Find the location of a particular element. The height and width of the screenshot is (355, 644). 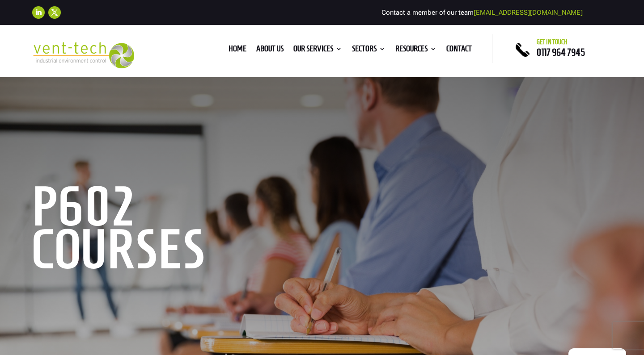

a: Our Services is located at coordinates (318, 50).